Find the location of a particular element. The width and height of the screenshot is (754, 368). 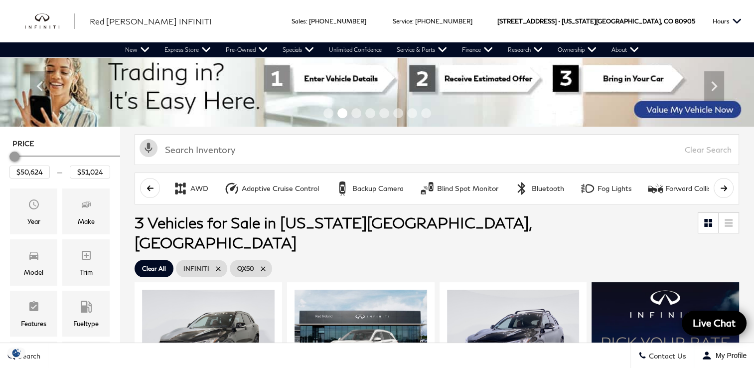

span: Features is located at coordinates (34, 308).